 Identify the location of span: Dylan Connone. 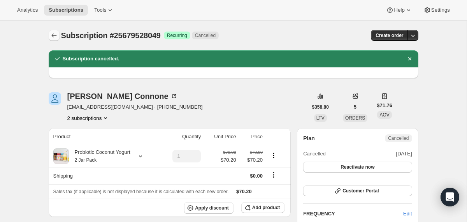
(55, 98).